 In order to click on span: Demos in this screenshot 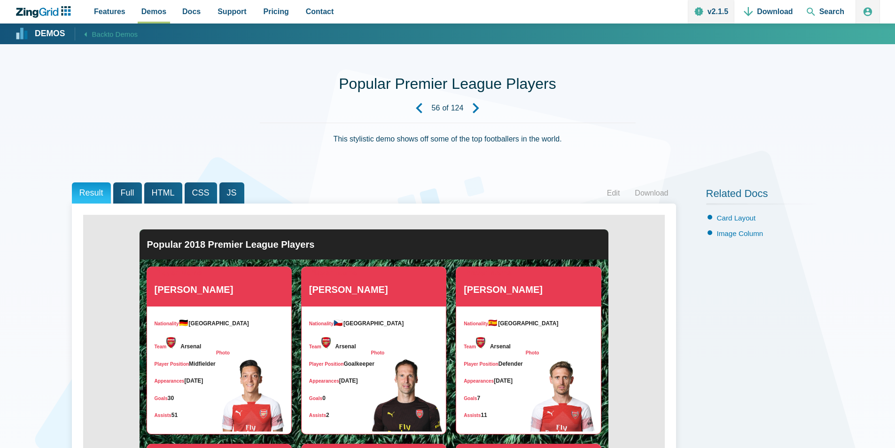, I will do `click(154, 11)`.